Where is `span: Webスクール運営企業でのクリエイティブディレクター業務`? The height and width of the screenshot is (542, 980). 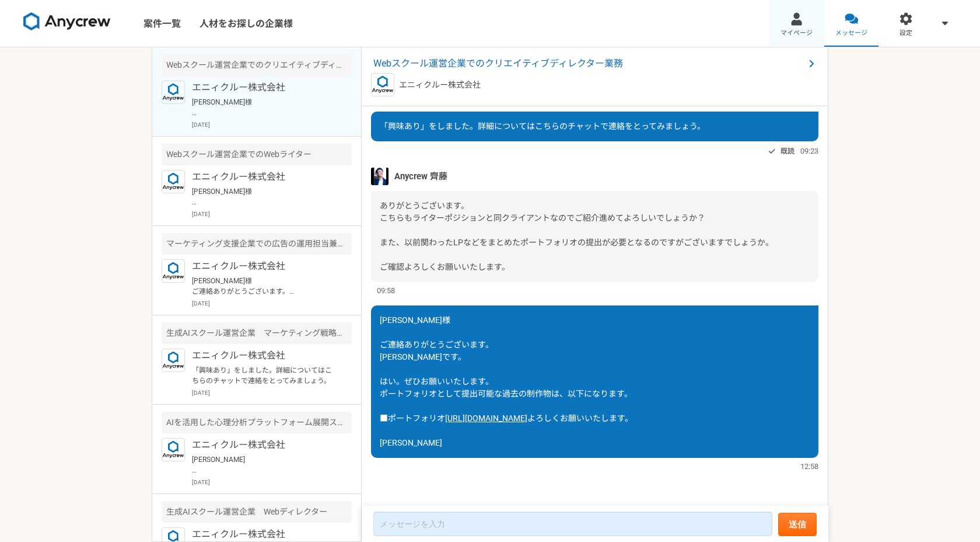 span: Webスクール運営企業でのクリエイティブディレクター業務 is located at coordinates (589, 64).